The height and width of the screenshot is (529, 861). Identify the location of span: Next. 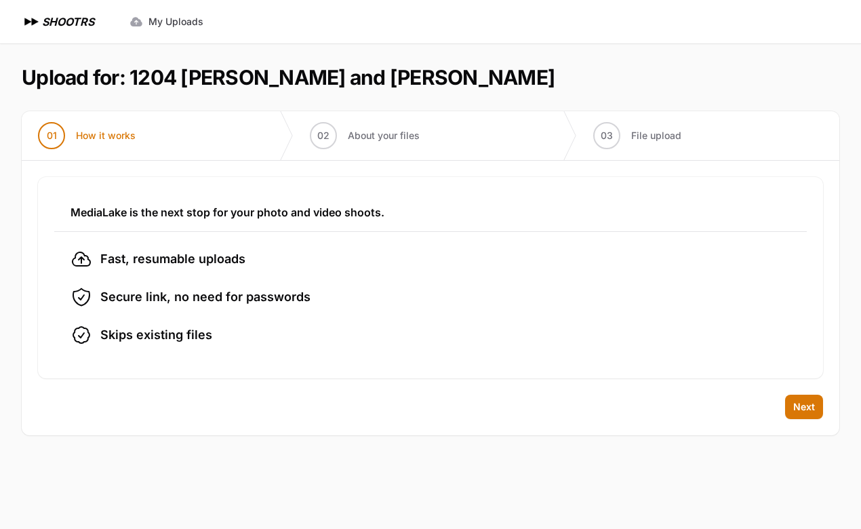
(804, 407).